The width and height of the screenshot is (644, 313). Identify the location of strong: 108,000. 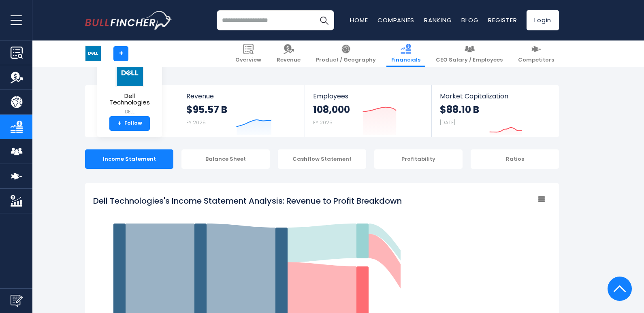
(331, 109).